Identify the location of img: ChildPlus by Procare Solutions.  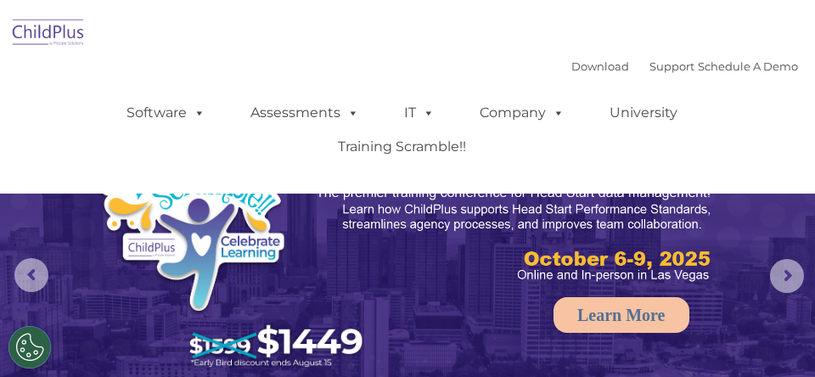
(48, 33).